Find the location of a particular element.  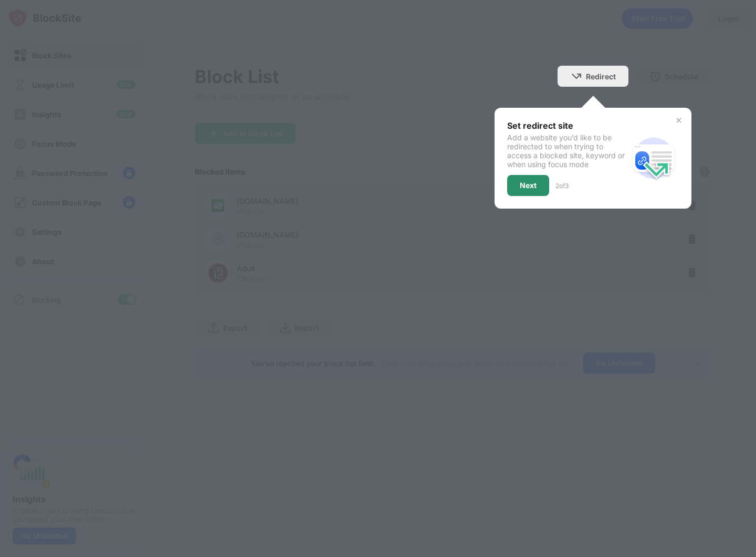

img: redirect.svg is located at coordinates (654, 158).